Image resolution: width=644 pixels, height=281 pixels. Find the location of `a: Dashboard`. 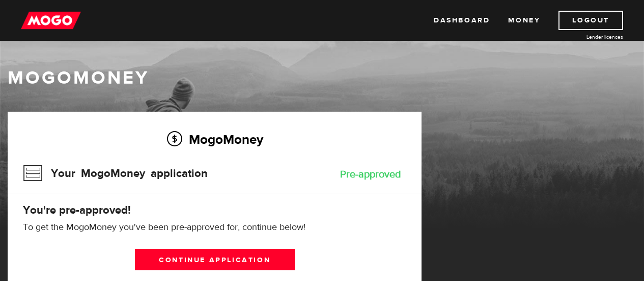

a: Dashboard is located at coordinates (462, 20).